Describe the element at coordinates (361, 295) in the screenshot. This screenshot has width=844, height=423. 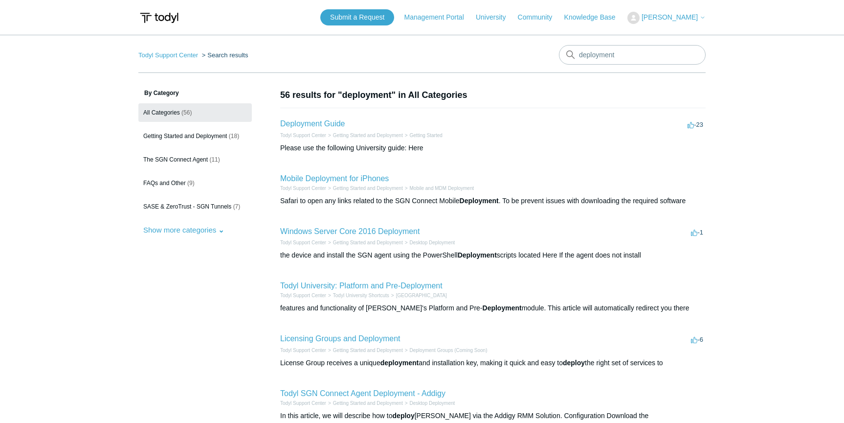
I see `a: Todyl University Shortcuts` at that location.